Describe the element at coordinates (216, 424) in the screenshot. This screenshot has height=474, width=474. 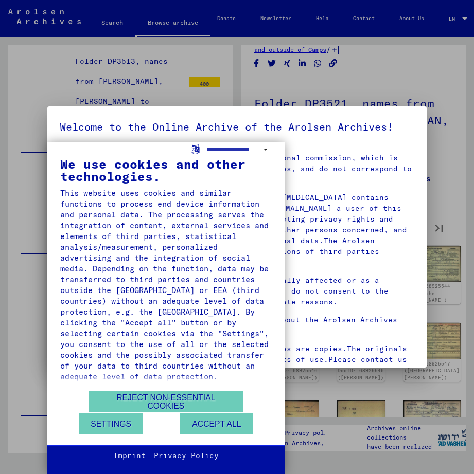
I see `button: Accept all` at that location.